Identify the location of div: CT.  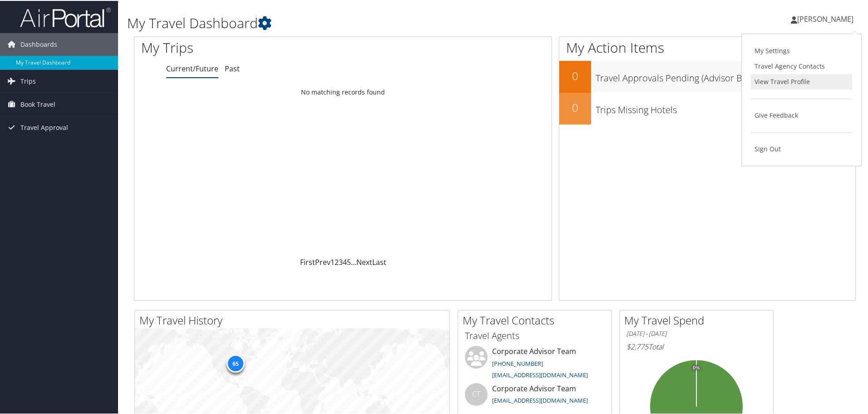
(476, 394).